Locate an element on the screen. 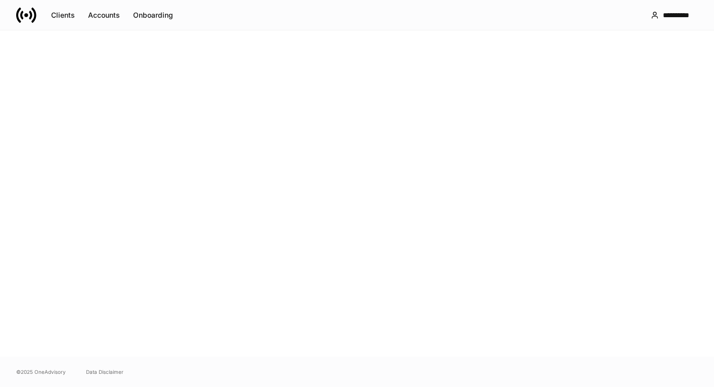 This screenshot has height=387, width=714. div: Onboarding is located at coordinates (153, 15).